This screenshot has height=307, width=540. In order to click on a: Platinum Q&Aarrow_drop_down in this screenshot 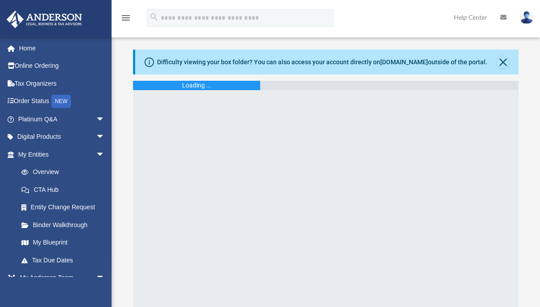, I will do `click(62, 119)`.